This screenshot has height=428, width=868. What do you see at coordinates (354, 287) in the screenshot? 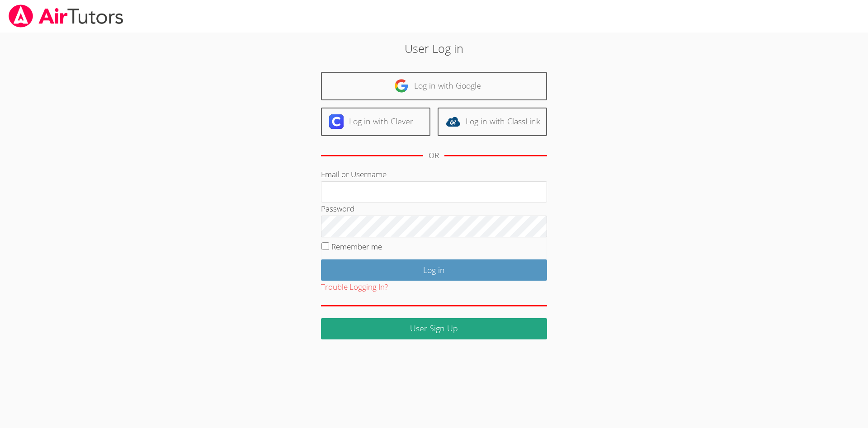
I see `button: Trouble Logging In?` at bounding box center [354, 287].